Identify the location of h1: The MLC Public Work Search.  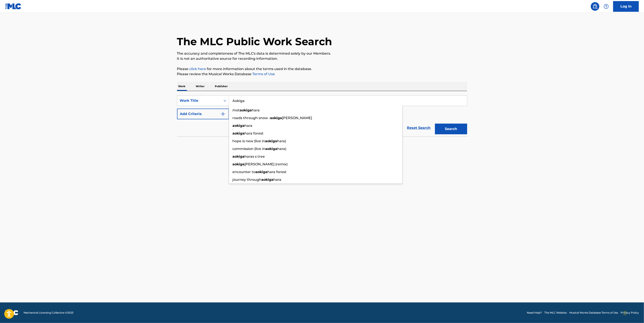
(255, 41).